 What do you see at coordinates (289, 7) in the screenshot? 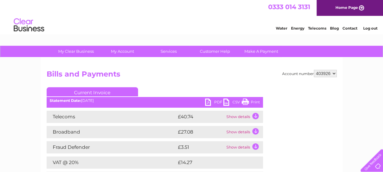
I see `a: 0333 014 3131` at bounding box center [289, 7].